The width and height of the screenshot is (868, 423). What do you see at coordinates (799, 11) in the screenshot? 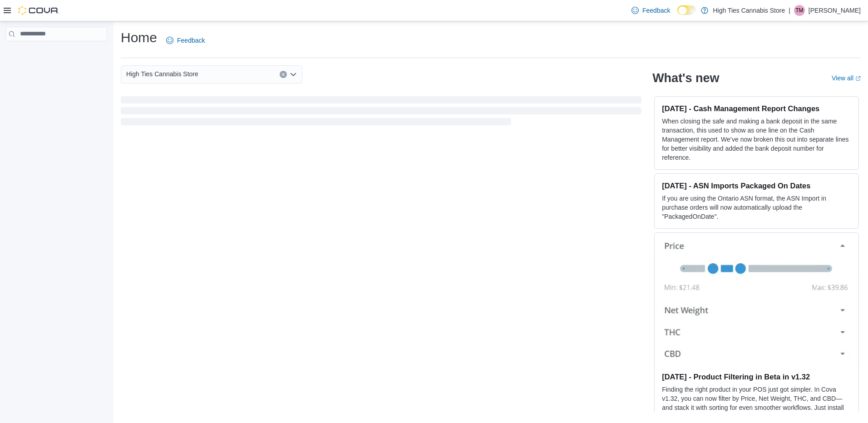
I see `span: TM` at bounding box center [799, 11].